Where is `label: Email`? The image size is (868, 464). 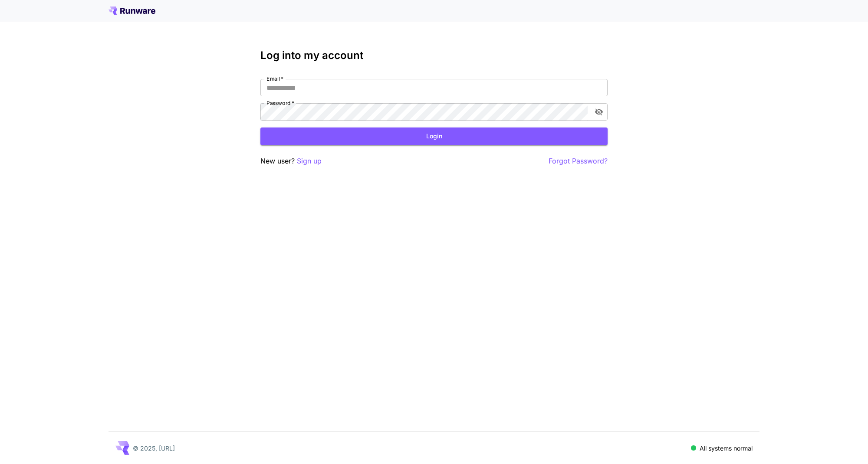 label: Email is located at coordinates (275, 78).